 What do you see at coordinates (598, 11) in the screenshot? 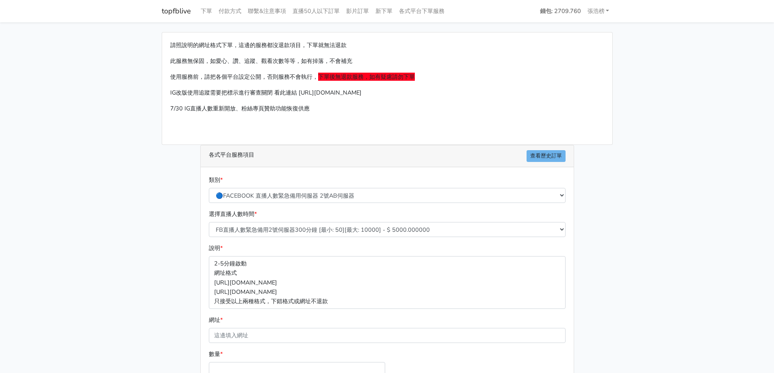
I see `a: 張浩榜` at bounding box center [598, 11].